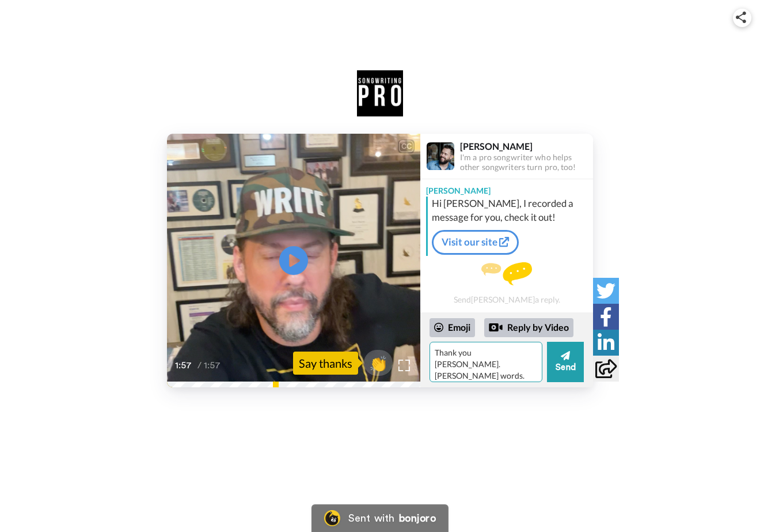  Describe the element at coordinates (441, 156) in the screenshot. I see `img: Profile Image` at that location.